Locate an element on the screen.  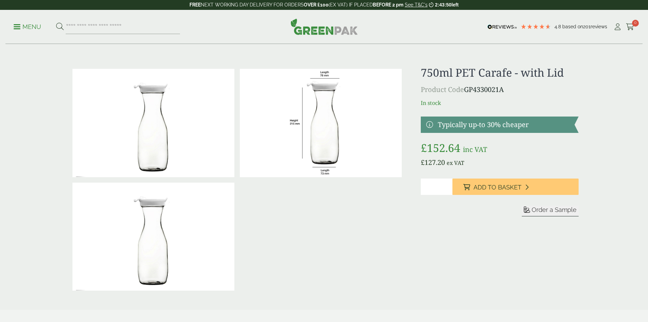
span: ex VAT is located at coordinates (456, 163).